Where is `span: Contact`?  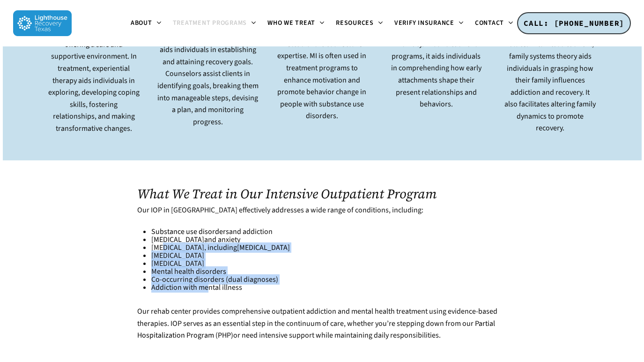
span: Contact is located at coordinates (490, 23).